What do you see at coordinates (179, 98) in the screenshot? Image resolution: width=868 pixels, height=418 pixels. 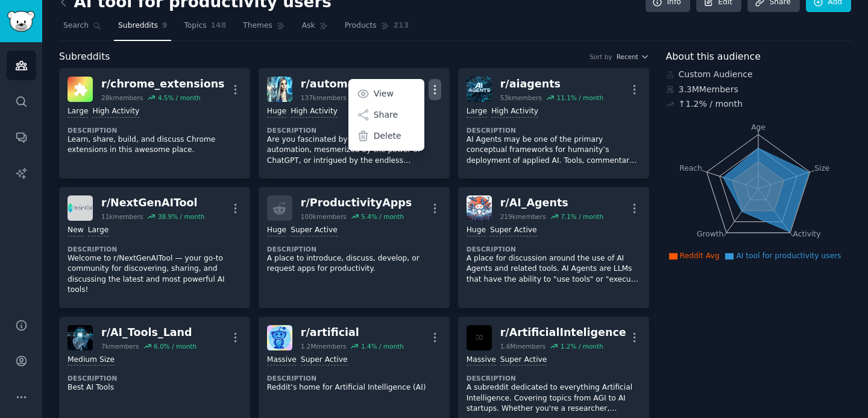 I see `div: 4.5 % / month` at bounding box center [179, 98].